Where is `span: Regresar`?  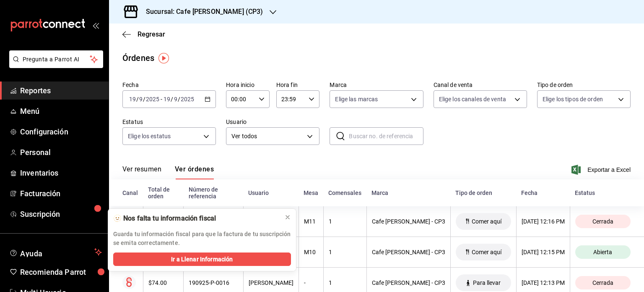 span: Regresar is located at coordinates (151, 34).